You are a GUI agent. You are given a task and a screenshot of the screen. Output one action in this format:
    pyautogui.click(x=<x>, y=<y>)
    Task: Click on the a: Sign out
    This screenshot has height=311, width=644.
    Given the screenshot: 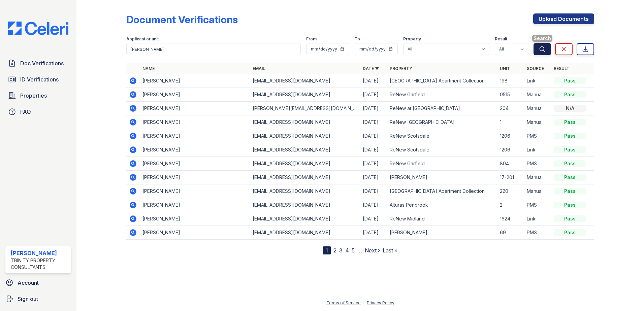 What is the action you would take?
    pyautogui.click(x=38, y=299)
    